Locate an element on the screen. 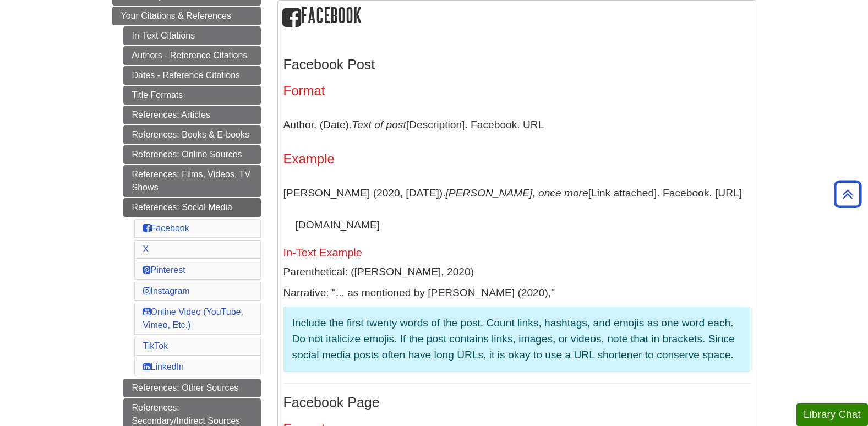 This screenshot has width=868, height=426. a: TikTok is located at coordinates (156, 345).